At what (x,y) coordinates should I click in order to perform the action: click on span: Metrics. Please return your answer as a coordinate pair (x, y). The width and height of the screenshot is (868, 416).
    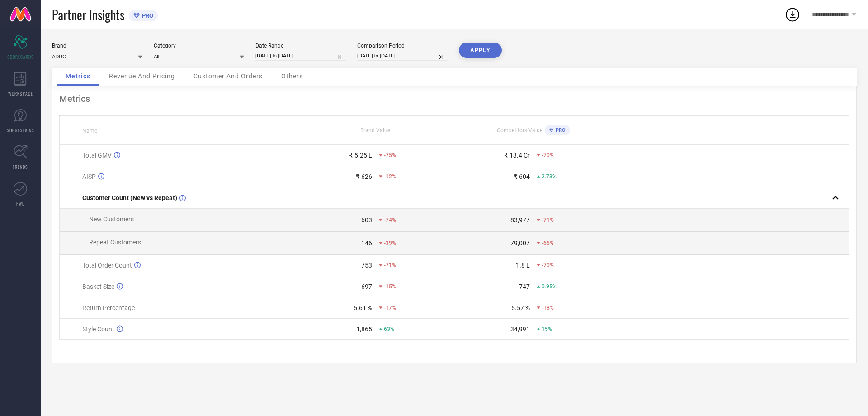
    Looking at the image, I should click on (78, 76).